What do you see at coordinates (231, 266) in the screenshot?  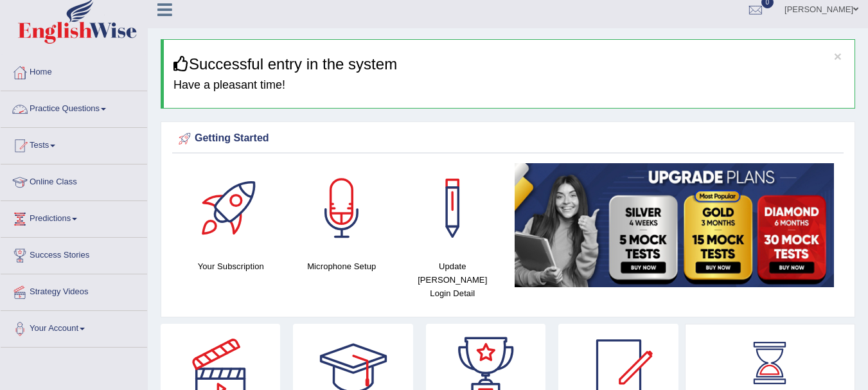 I see `h4: Your Subscription` at bounding box center [231, 266].